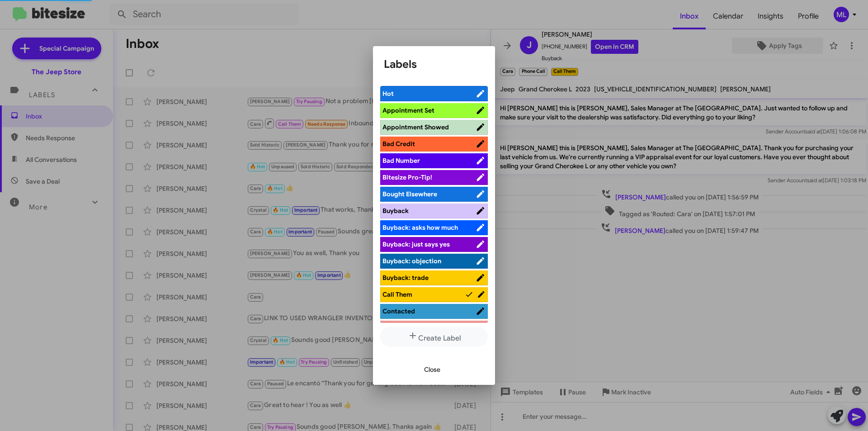 This screenshot has height=431, width=868. Describe the element at coordinates (434, 336) in the screenshot. I see `button: Create Label` at that location.